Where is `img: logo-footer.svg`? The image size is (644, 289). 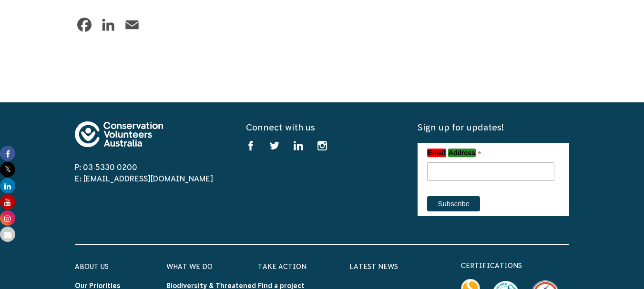
img: logo-footer.svg is located at coordinates (118, 135).